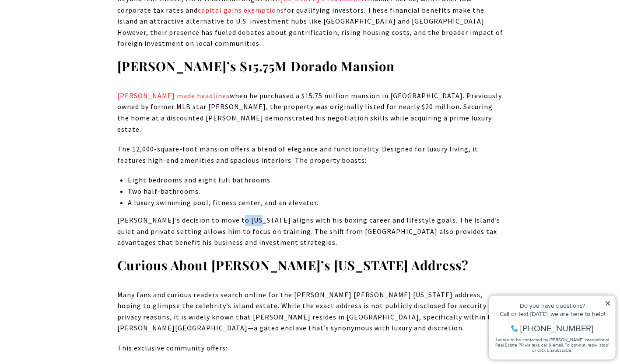 This screenshot has height=364, width=620. I want to click on div: Do you have questions?, so click(68, 23).